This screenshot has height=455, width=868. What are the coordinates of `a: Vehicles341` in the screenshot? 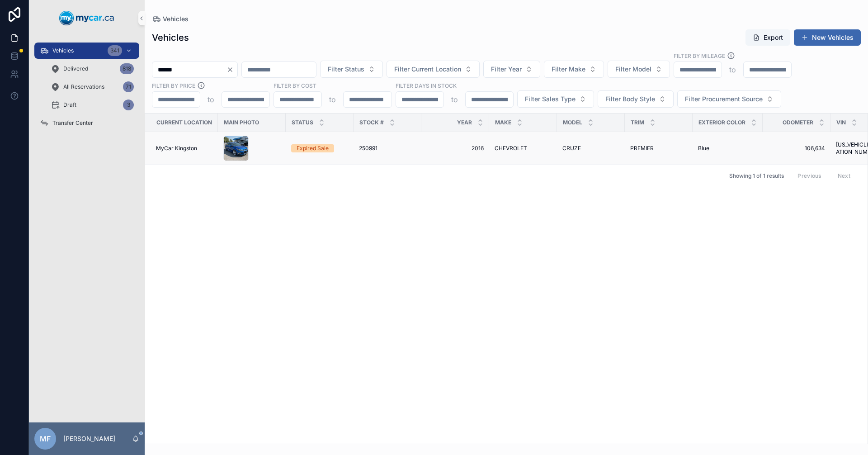 It's located at (87, 51).